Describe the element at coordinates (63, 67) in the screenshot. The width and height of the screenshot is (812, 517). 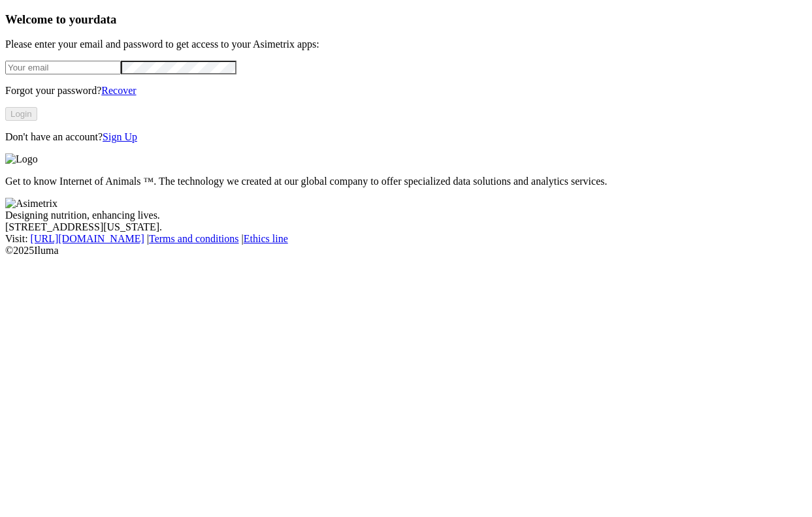
I see `input: Your email` at that location.